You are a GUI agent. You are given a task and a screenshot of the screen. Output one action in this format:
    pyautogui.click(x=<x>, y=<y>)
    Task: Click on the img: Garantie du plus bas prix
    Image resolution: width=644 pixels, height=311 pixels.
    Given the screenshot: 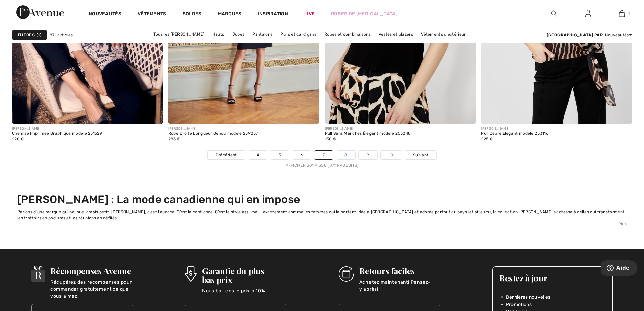 What is the action you would take?
    pyautogui.click(x=191, y=274)
    